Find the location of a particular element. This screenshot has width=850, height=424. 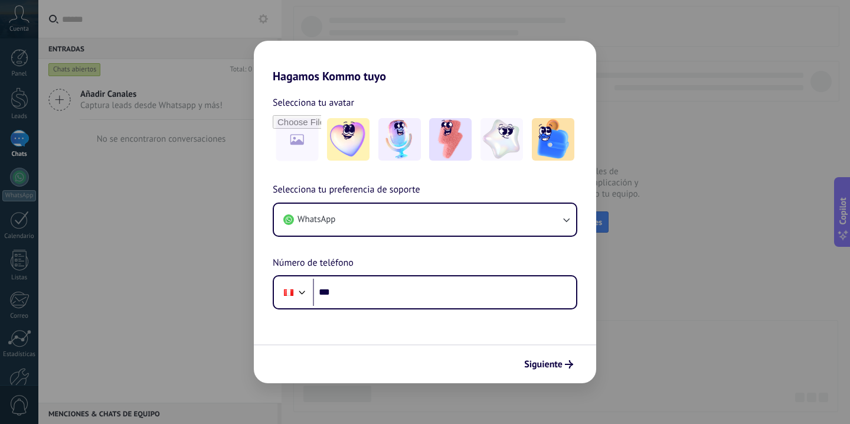

div: Peru: + 51 is located at coordinates (289, 292).